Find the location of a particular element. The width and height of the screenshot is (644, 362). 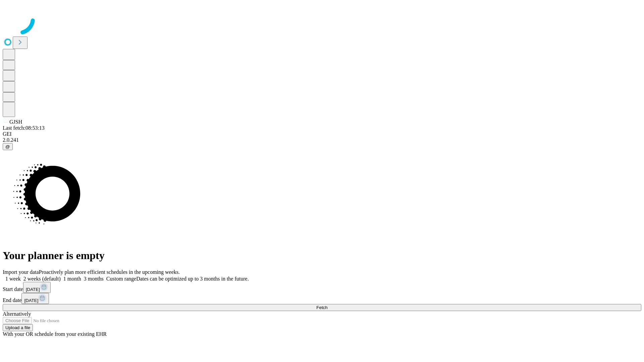

h1: Your planner is empty is located at coordinates (322, 255).